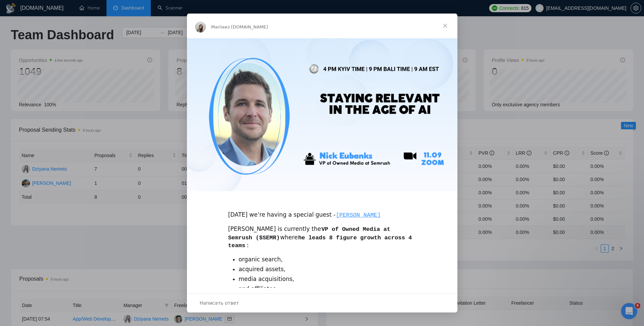  What do you see at coordinates (327, 289) in the screenshot?
I see `li: and affiliates.` at bounding box center [327, 289].